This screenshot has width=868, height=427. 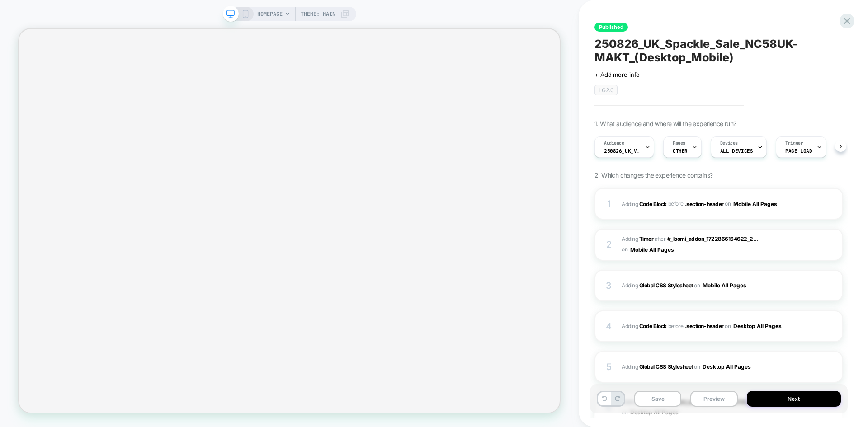 What do you see at coordinates (729, 143) in the screenshot?
I see `span: Devices` at bounding box center [729, 143].